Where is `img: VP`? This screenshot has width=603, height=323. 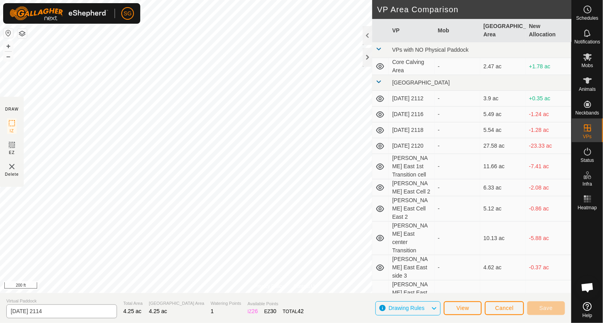
img: VP is located at coordinates (12, 167).